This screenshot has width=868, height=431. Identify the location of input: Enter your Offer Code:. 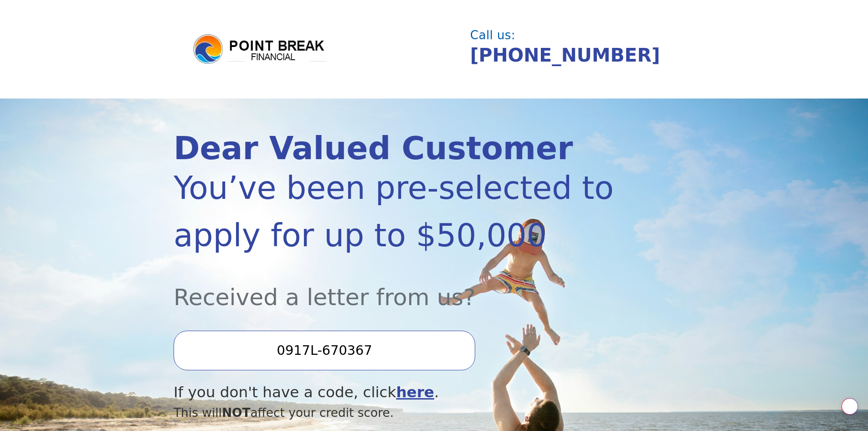
(324, 350).